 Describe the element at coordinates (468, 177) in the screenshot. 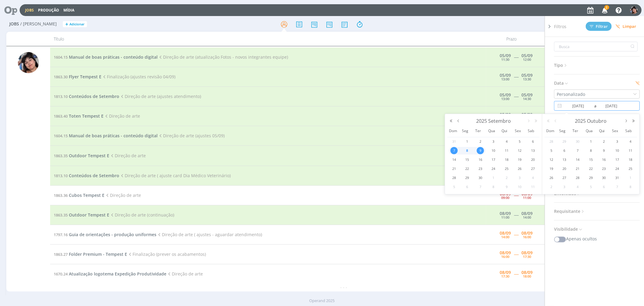

I see `span: 29` at that location.